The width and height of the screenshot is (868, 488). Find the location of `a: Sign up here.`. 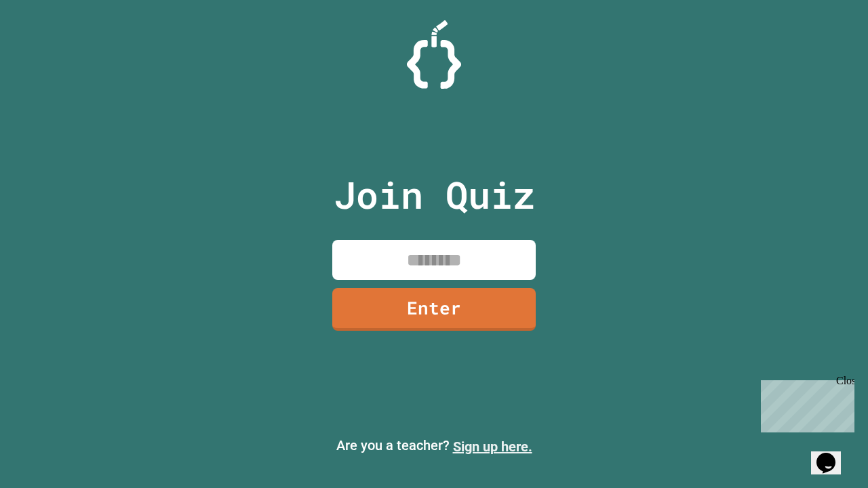

a: Sign up here. is located at coordinates (492, 447).